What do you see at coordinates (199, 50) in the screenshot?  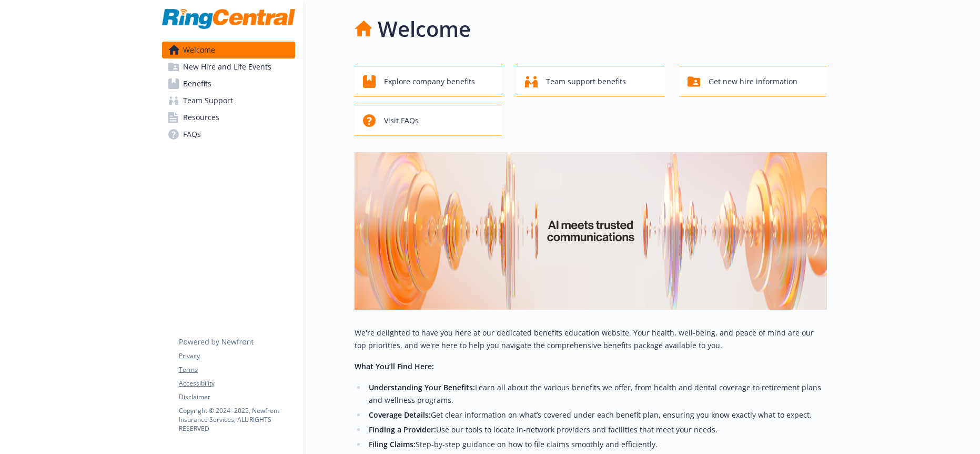 I see `span: Welcome` at bounding box center [199, 50].